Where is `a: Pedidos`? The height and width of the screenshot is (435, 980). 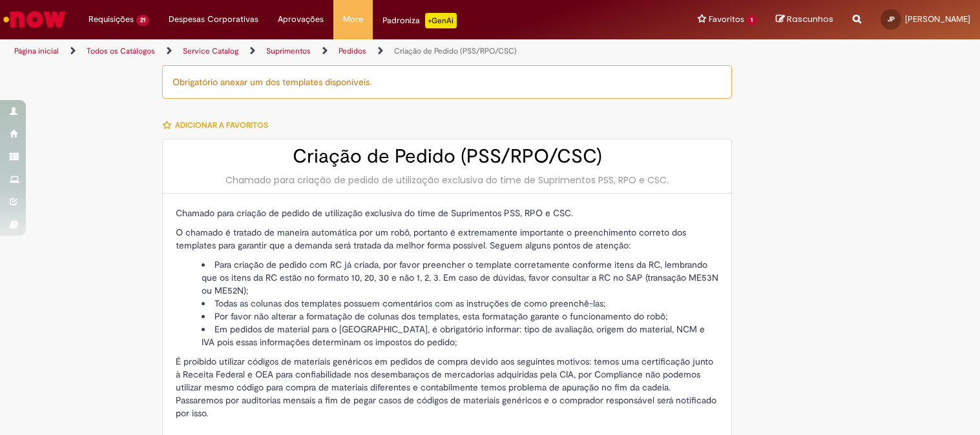
a: Pedidos is located at coordinates (352, 51).